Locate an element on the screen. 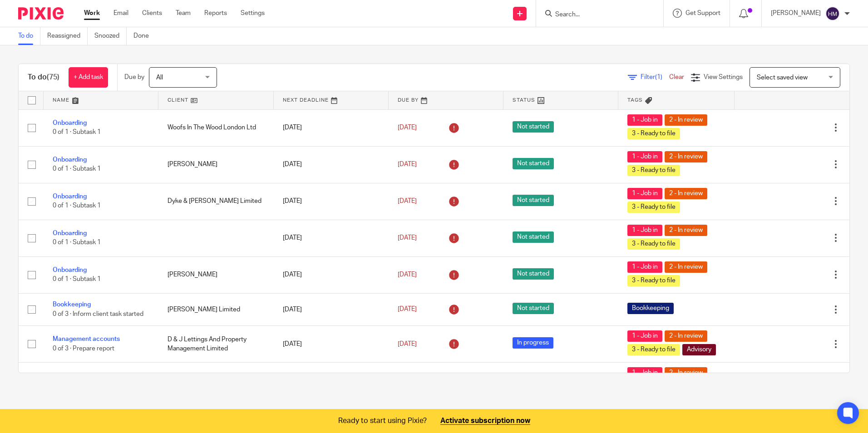  span: Tags is located at coordinates (635, 100).